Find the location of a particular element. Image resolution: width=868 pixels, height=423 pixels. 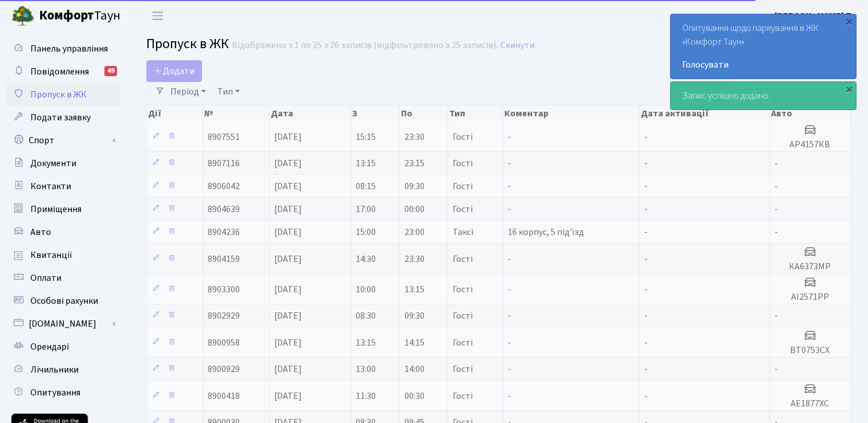

a: Пропуск в ЖК is located at coordinates (64, 94).